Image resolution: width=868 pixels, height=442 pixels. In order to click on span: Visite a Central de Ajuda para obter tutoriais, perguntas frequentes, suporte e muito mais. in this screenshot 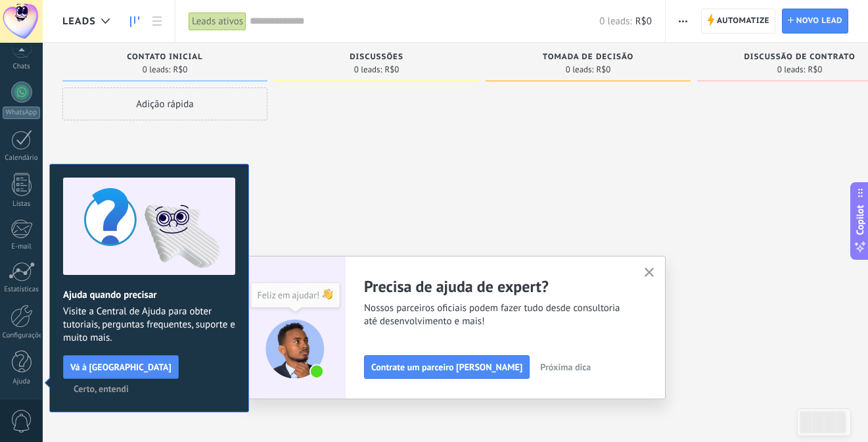, I will do `click(149, 325)`.